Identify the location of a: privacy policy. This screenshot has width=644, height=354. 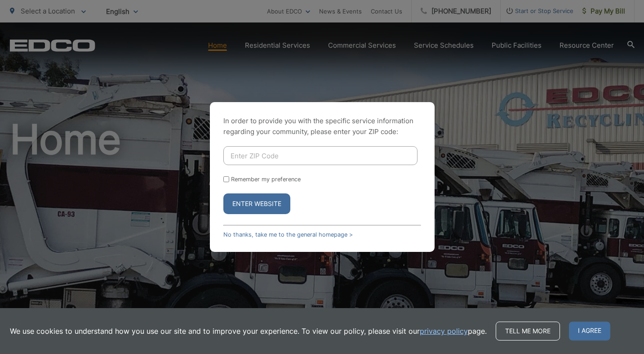
(444, 331).